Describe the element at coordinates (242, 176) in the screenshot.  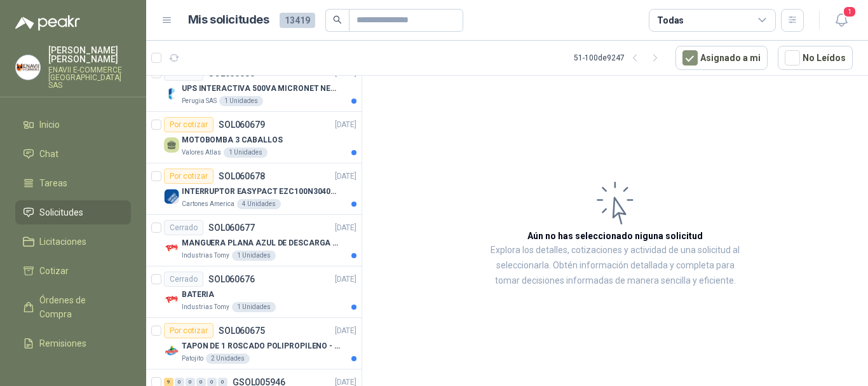
I see `p: SOL060678` at that location.